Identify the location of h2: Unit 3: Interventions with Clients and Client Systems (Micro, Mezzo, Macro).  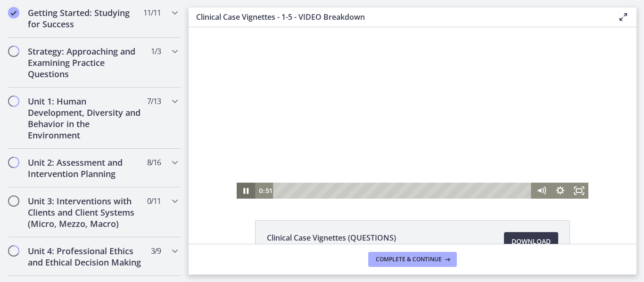
(85, 213).